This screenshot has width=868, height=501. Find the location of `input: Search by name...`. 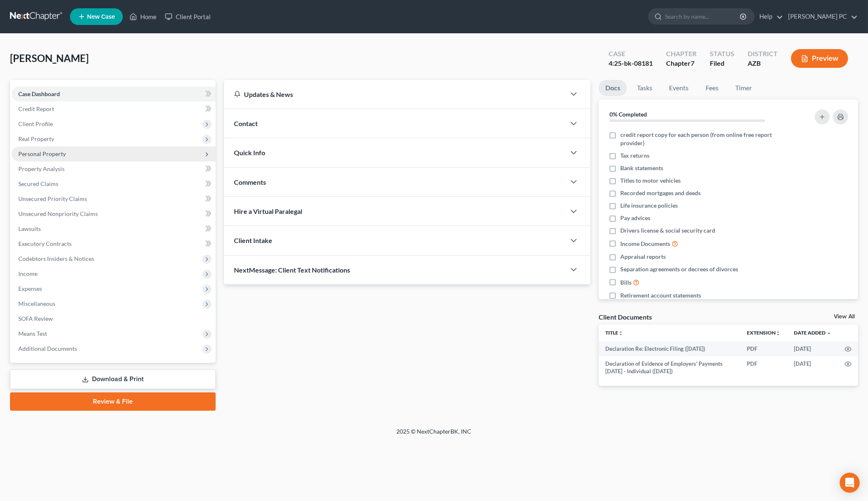

input: Search by name... is located at coordinates (702, 16).